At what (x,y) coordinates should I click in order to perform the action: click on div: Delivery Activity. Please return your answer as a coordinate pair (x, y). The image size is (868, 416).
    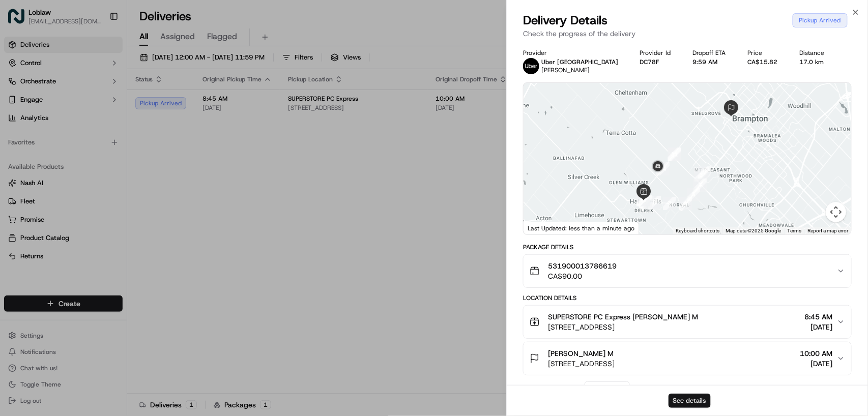
    Looking at the image, I should click on (550, 387).